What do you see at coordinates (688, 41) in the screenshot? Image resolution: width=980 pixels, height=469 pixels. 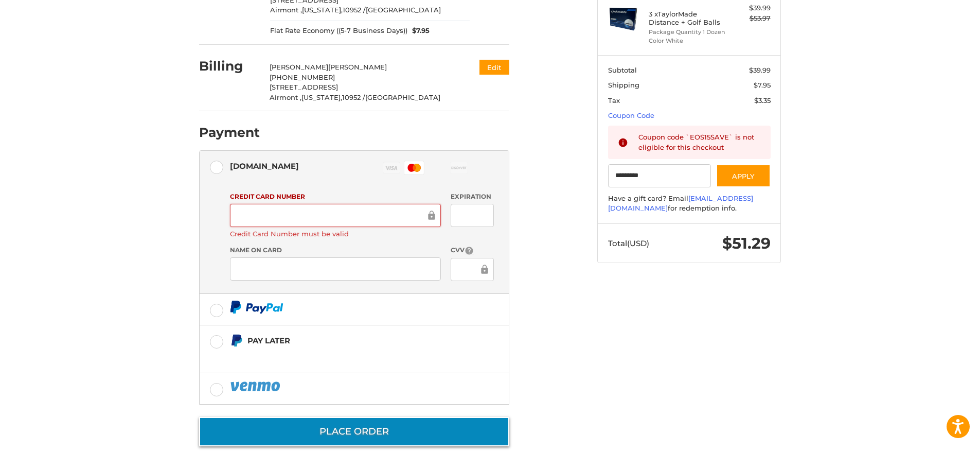 I see `li: Color White` at bounding box center [688, 41].